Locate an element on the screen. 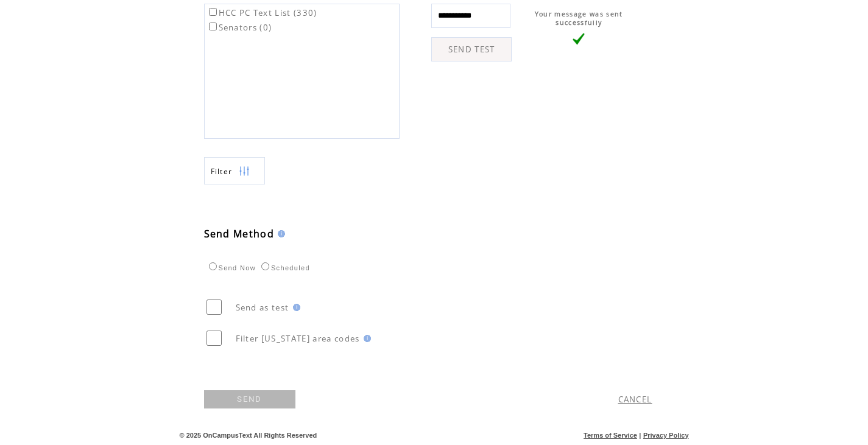 This screenshot has width=868, height=445. input: Senators (0) is located at coordinates (213, 26).